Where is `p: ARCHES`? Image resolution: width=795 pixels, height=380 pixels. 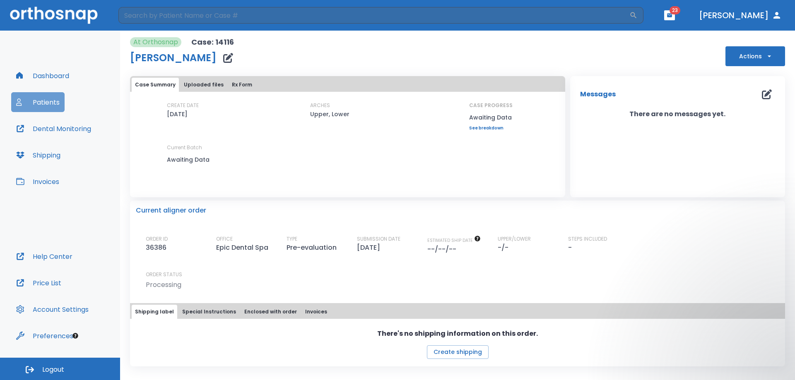
p: ARCHES is located at coordinates (320, 106).